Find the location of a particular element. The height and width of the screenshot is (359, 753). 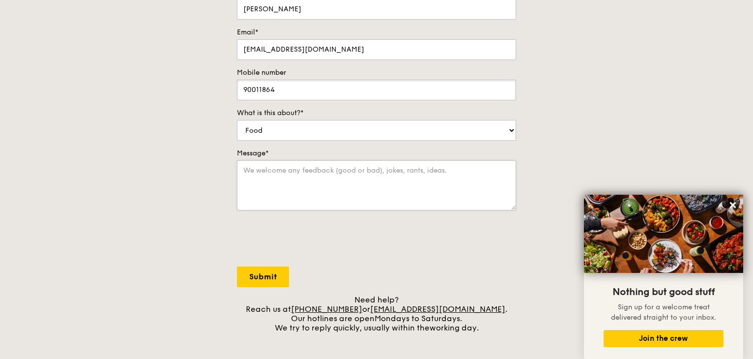

span: working day. is located at coordinates (454, 327).